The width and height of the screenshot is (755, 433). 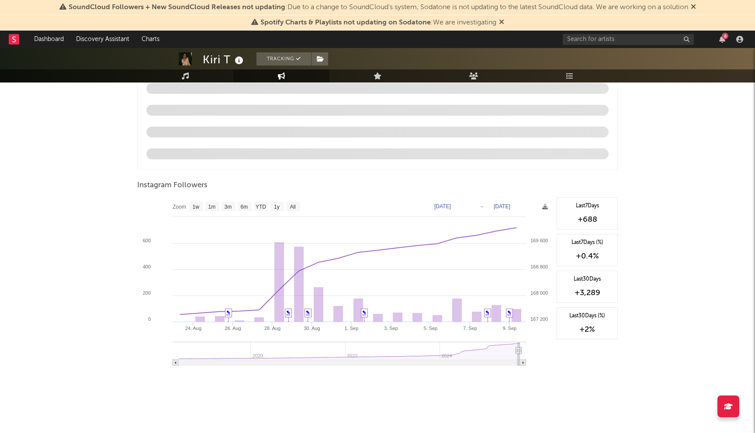 What do you see at coordinates (172, 186) in the screenshot?
I see `span: Instagram Followers` at bounding box center [172, 186].